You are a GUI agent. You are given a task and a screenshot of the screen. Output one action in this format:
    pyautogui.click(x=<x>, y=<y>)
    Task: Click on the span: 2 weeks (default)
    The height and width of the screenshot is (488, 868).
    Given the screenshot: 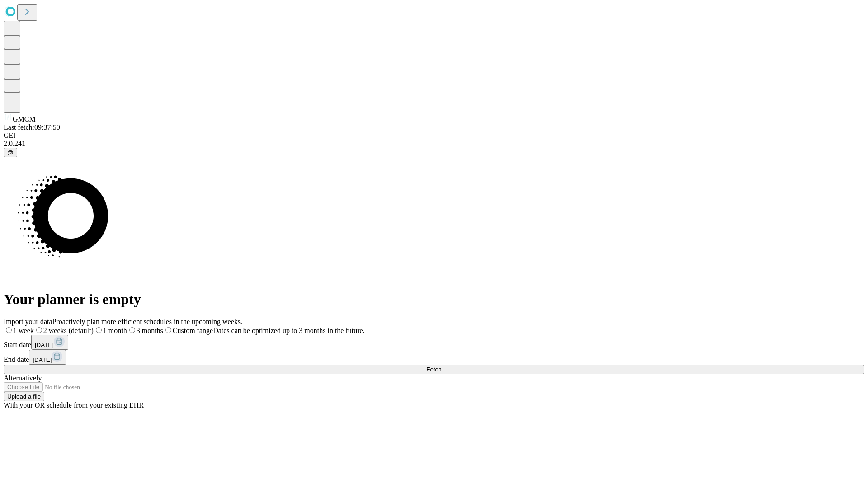 What is the action you would take?
    pyautogui.click(x=69, y=330)
    